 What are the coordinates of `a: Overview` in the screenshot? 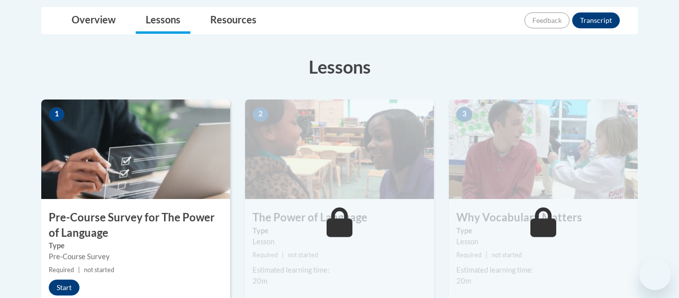 It's located at (94, 20).